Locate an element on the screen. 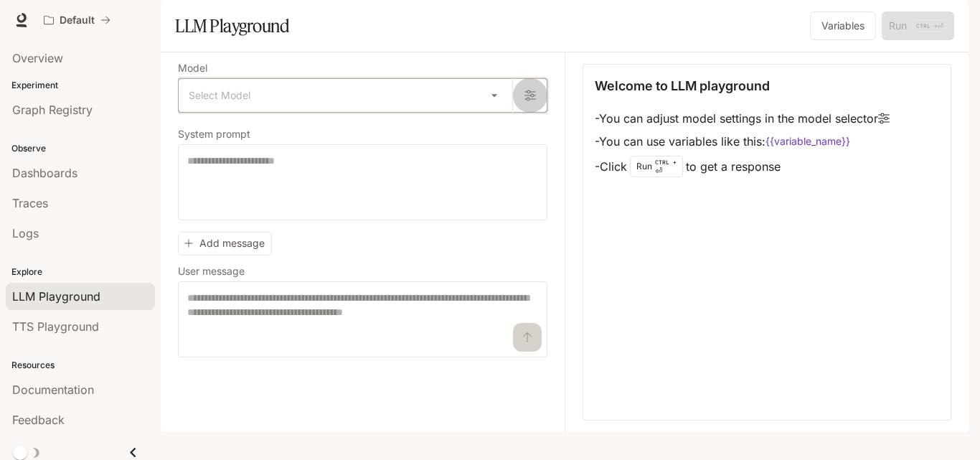 The height and width of the screenshot is (460, 980). li: - Click to get a response is located at coordinates (742, 167).